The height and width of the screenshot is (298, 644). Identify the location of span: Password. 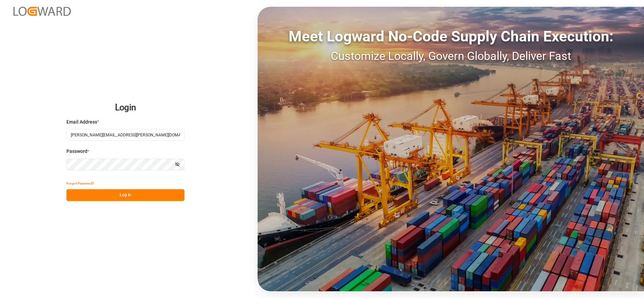
(77, 151).